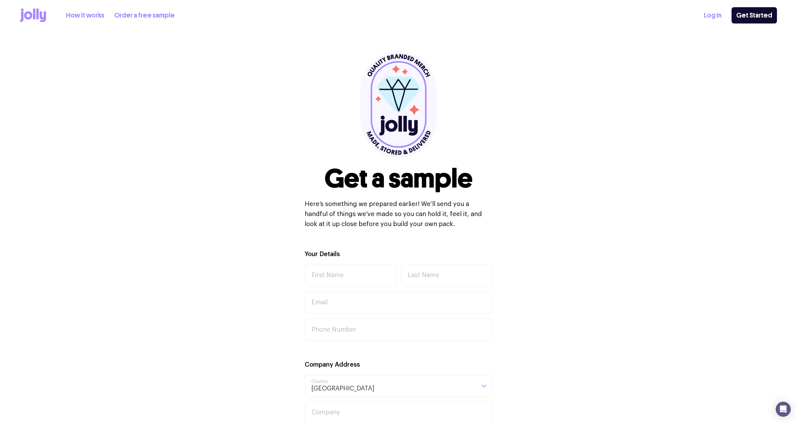 The width and height of the screenshot is (797, 423). Describe the element at coordinates (784, 410) in the screenshot. I see `div: Open Intercom Messenger` at that location.